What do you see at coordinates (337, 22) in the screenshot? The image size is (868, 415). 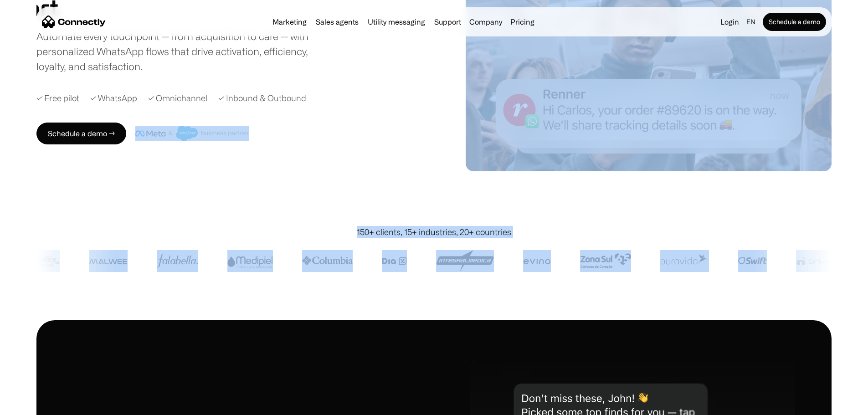 I see `a: Sales agents` at bounding box center [337, 22].